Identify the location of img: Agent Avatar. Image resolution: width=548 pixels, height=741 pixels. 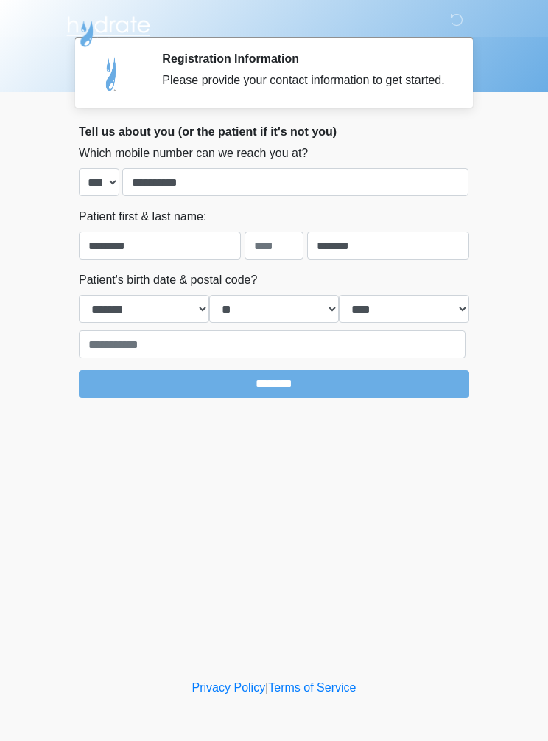
(112, 74).